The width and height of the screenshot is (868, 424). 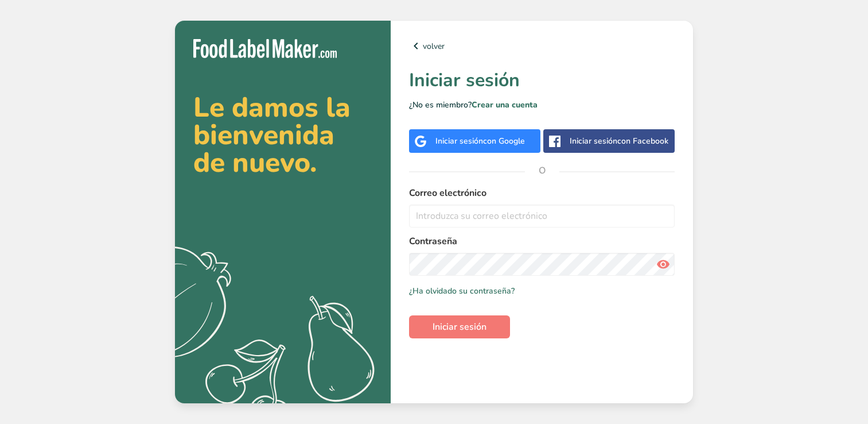 What do you see at coordinates (266, 49) in the screenshot?
I see `img: Food Label Maker` at bounding box center [266, 49].